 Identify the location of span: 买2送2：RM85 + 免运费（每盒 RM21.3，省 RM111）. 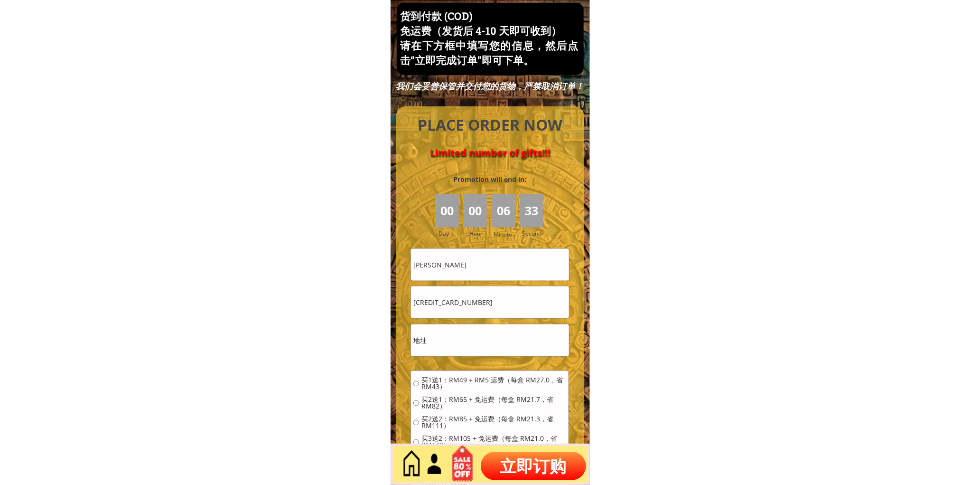
(494, 422).